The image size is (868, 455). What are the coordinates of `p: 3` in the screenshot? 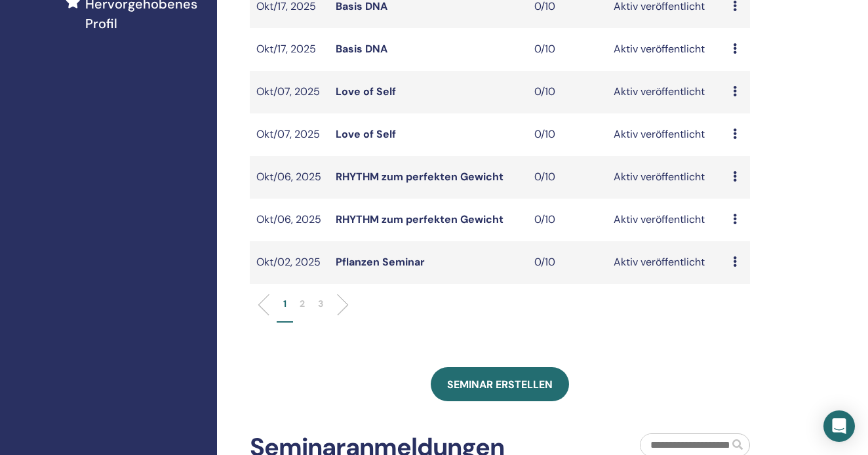 It's located at (320, 304).